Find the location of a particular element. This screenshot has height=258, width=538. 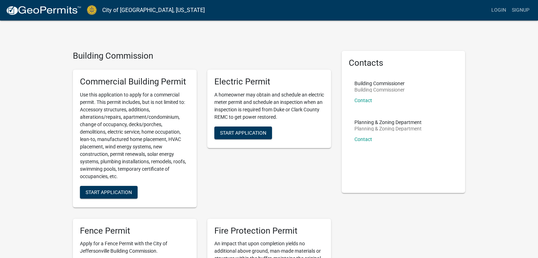

h5: Commercial Building Permit is located at coordinates (135, 82).